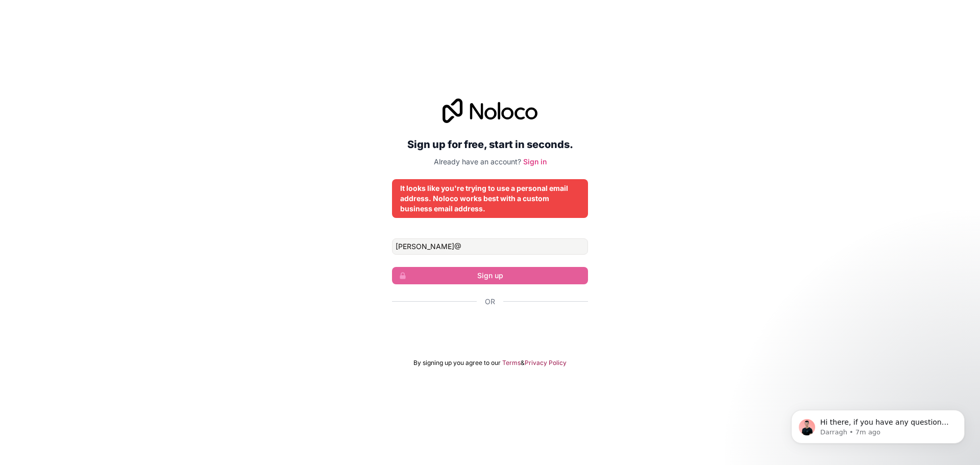  Describe the element at coordinates (456, 363) in the screenshot. I see `span: By signing up you agree to our` at that location.